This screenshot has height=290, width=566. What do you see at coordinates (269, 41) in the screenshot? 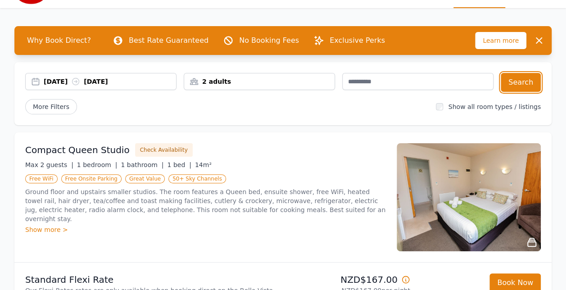
I see `p: No Booking Fees` at bounding box center [269, 41].